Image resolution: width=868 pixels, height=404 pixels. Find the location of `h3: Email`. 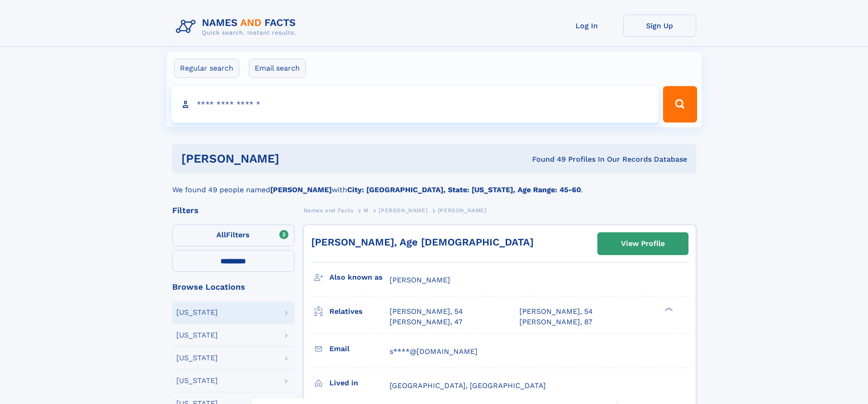

h3: Email is located at coordinates (359, 349).